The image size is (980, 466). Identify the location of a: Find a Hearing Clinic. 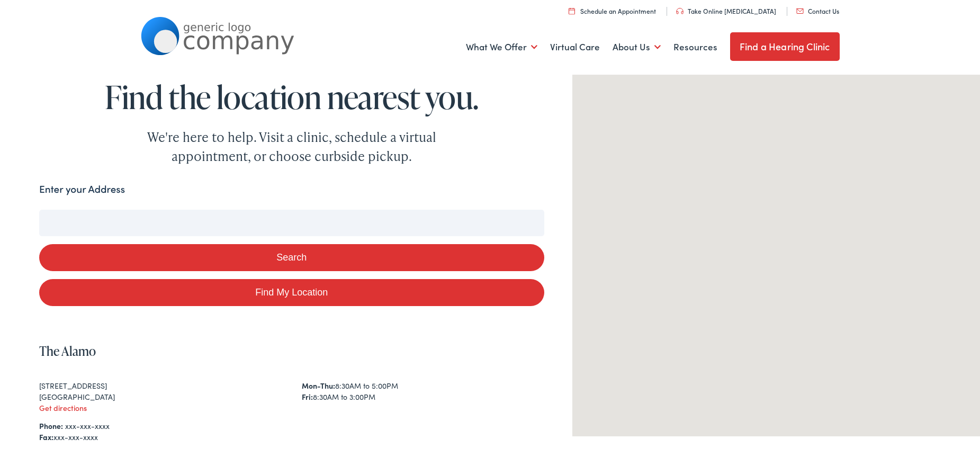
(785, 46).